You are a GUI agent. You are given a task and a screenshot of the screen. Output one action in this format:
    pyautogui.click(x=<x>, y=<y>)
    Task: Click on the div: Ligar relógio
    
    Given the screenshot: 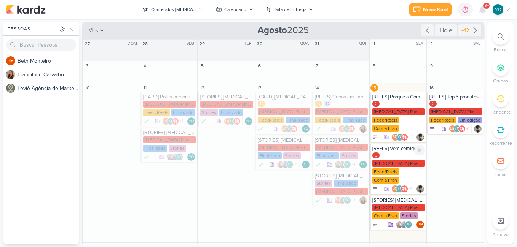 What is the action you would take?
    pyautogui.click(x=419, y=150)
    